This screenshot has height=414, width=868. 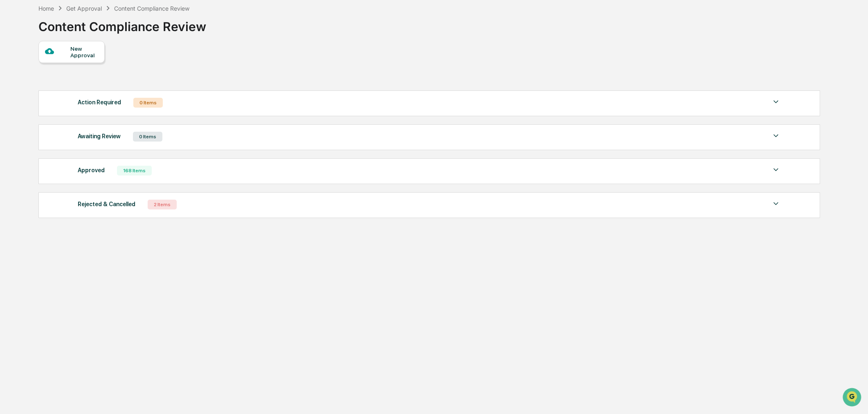 I want to click on div: Get Approval, so click(x=84, y=8).